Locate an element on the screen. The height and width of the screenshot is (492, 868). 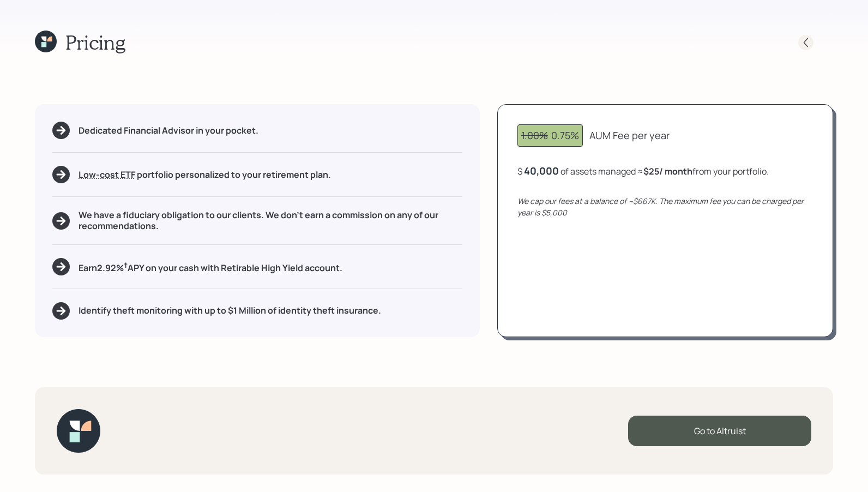
div: AUM Fee per year is located at coordinates (629, 135).